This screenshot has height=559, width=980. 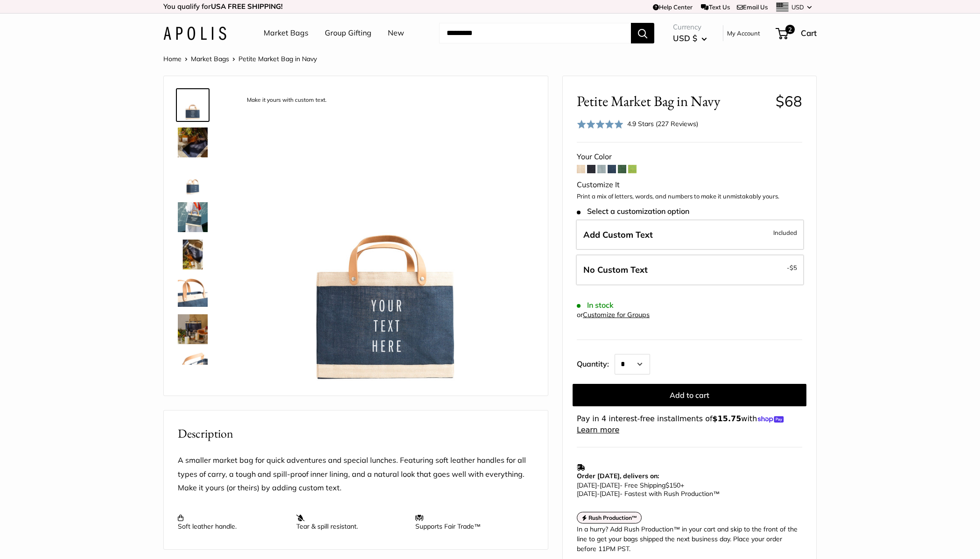 What do you see at coordinates (689, 157) in the screenshot?
I see `div: Your Color` at bounding box center [689, 157].